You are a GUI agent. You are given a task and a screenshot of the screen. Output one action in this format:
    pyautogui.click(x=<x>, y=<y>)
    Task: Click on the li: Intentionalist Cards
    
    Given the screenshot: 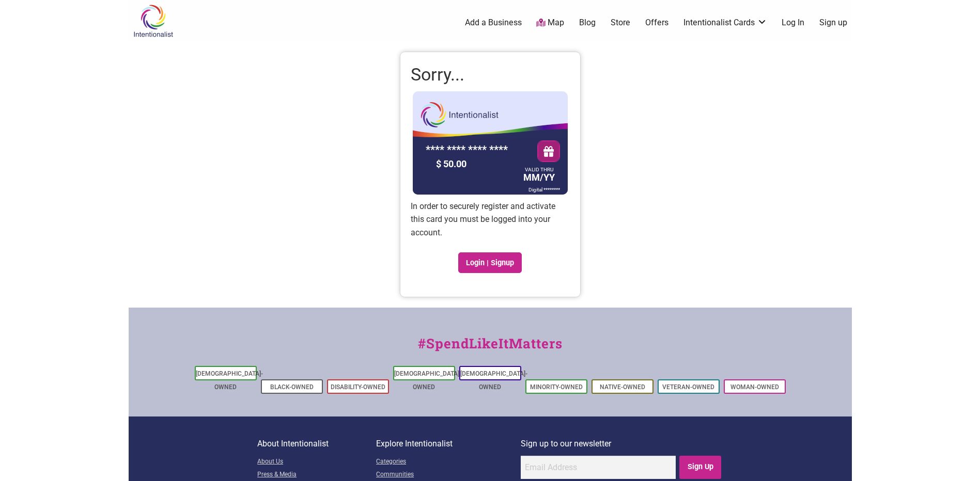 What is the action you would take?
    pyautogui.click(x=725, y=23)
    